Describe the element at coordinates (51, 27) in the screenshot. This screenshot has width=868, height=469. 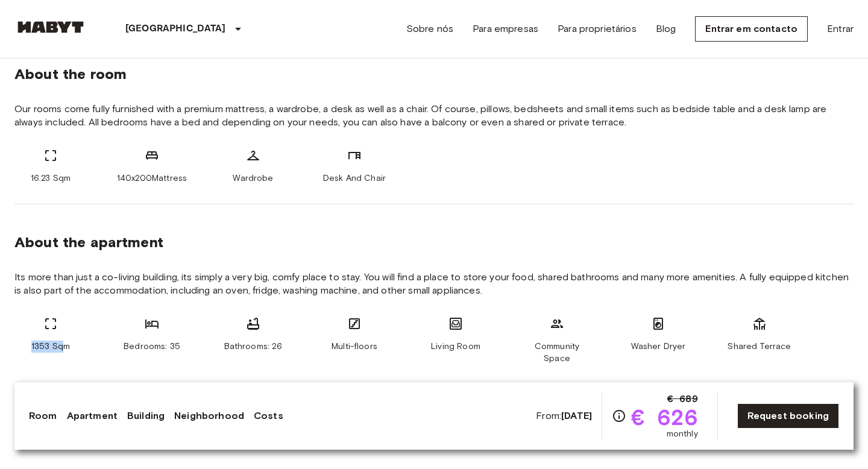
I see `img: Habyt` at that location.